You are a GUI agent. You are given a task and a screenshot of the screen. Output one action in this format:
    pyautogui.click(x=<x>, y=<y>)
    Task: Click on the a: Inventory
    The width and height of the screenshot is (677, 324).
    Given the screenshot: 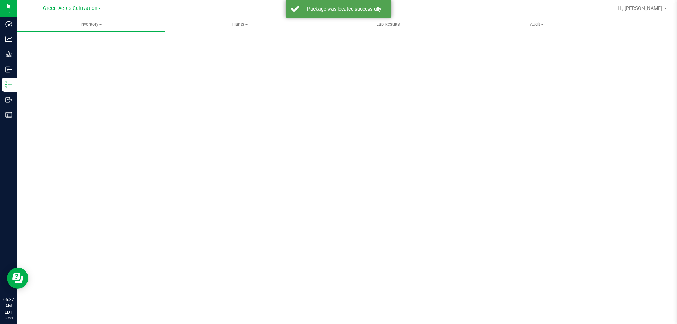 What is the action you would take?
    pyautogui.click(x=91, y=24)
    